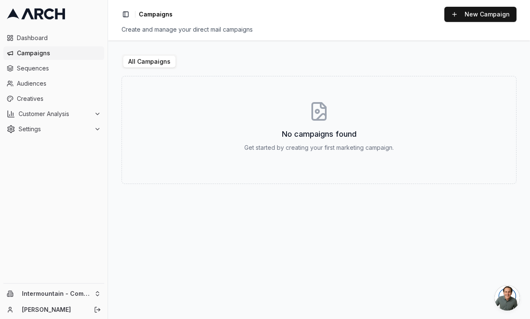 This screenshot has height=319, width=530. What do you see at coordinates (149, 62) in the screenshot?
I see `button: All Campaigns` at bounding box center [149, 62].